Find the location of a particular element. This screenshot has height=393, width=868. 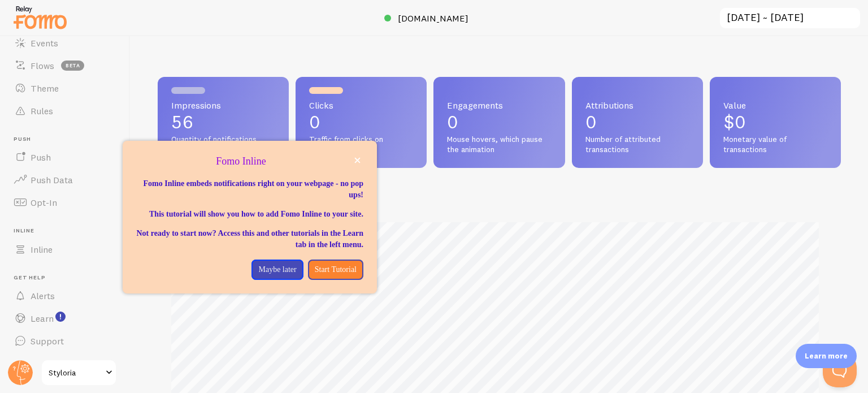

span: beta is located at coordinates (72, 66).